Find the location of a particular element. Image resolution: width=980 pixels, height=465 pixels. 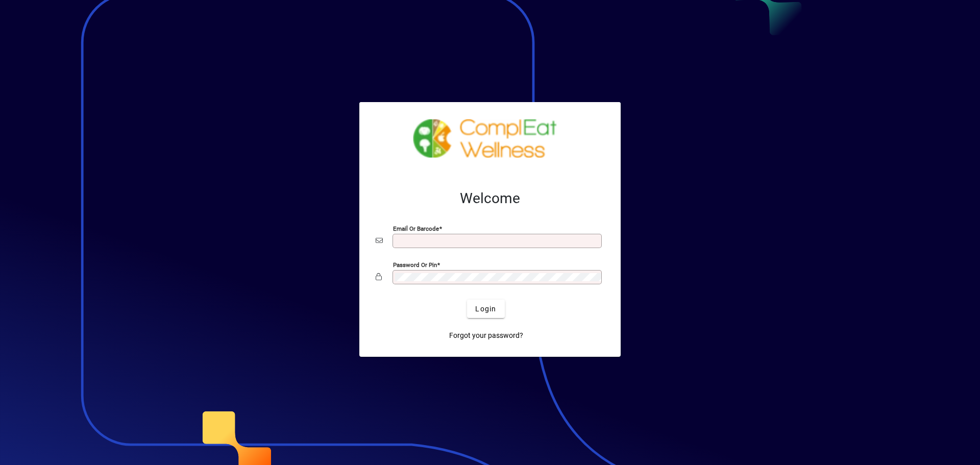

button: Login is located at coordinates (486, 309).